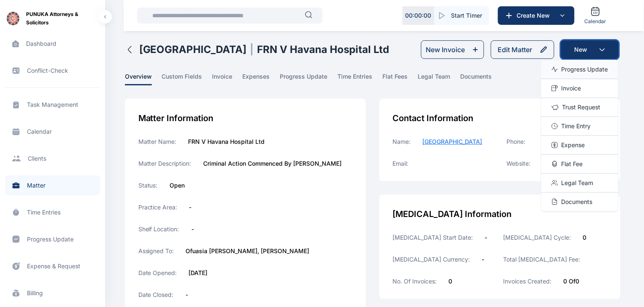  Describe the element at coordinates (165, 164) in the screenshot. I see `label: Matter Description:` at that location.